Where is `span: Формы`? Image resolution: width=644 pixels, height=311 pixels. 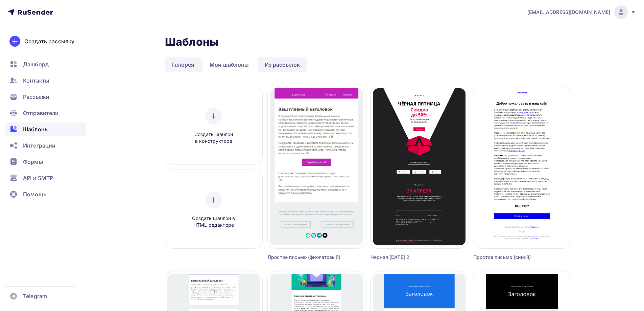 span: Формы is located at coordinates (33, 162).